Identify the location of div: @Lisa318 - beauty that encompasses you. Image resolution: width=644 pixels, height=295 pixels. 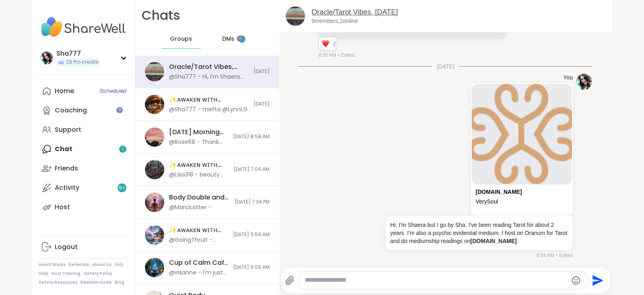
(199, 175).